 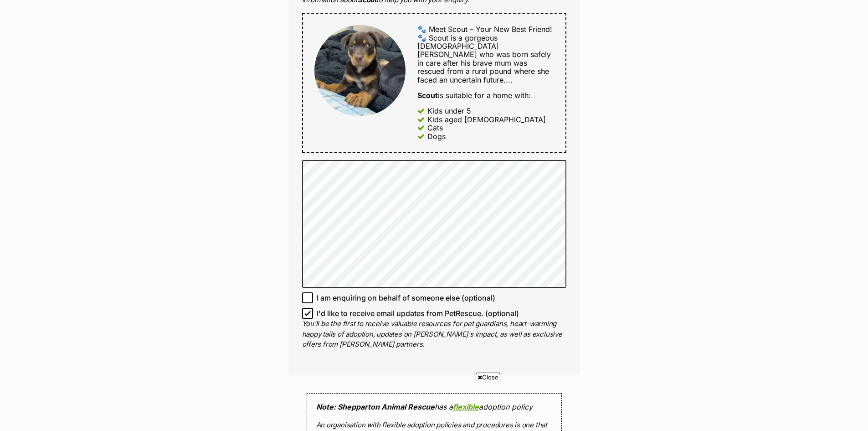 What do you see at coordinates (434, 334) in the screenshot?
I see `p: You'll be the first to receive valuable resources for pet guardians, heart-warming happy tails of...` at bounding box center [434, 334].